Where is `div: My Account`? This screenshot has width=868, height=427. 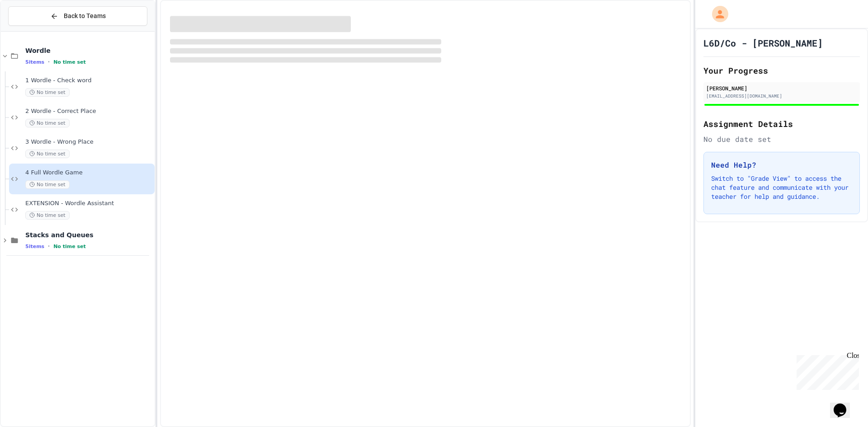
div: My Account is located at coordinates (717, 14).